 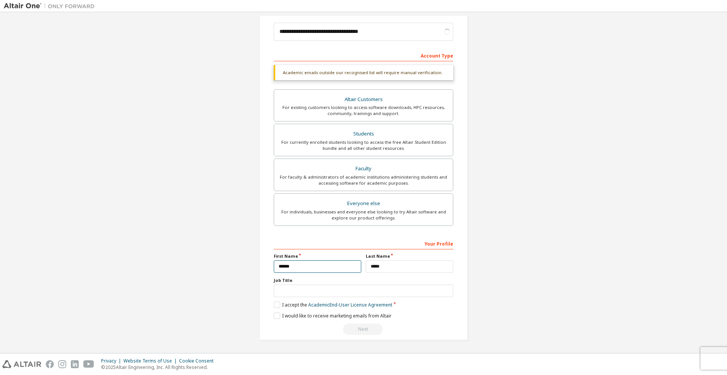 I want to click on p: © 2025 Altair Engineering, Inc. All Rights Reserved., so click(x=159, y=367).